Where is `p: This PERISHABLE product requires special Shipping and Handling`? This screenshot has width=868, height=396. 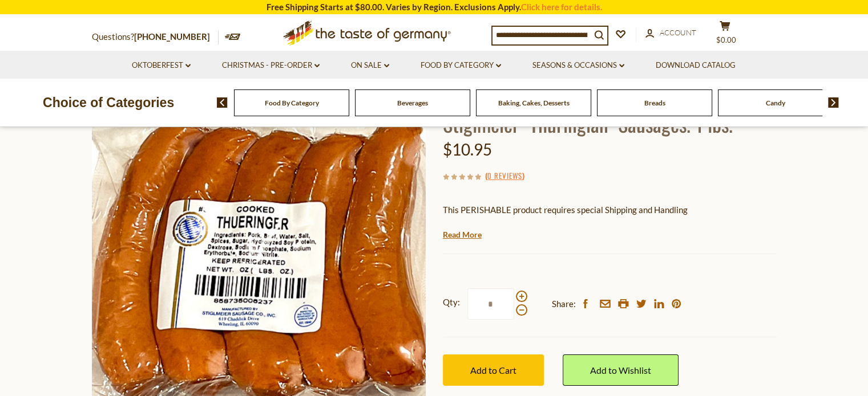
p: This PERISHABLE product requires special Shipping and Handling is located at coordinates (610, 210).